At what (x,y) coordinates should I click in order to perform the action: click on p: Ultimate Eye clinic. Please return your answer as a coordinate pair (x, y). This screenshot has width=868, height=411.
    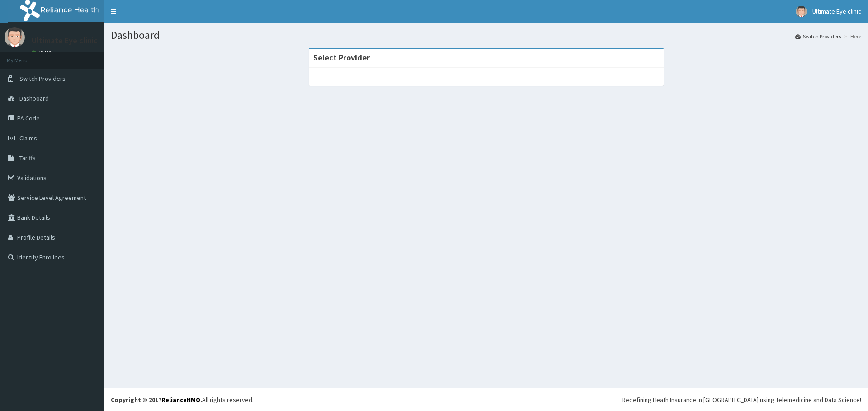
    Looking at the image, I should click on (65, 41).